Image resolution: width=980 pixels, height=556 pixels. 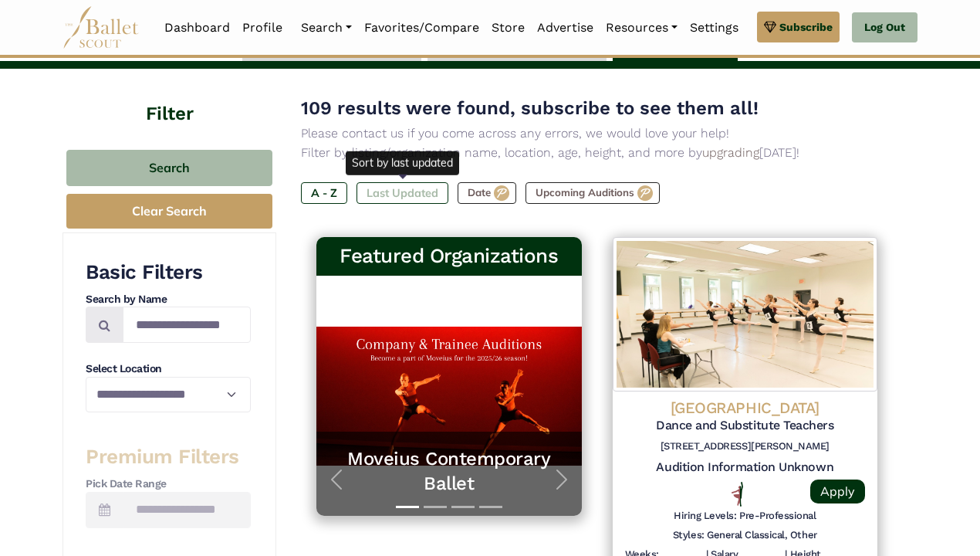 I want to click on input: Search by names..., so click(x=187, y=324).